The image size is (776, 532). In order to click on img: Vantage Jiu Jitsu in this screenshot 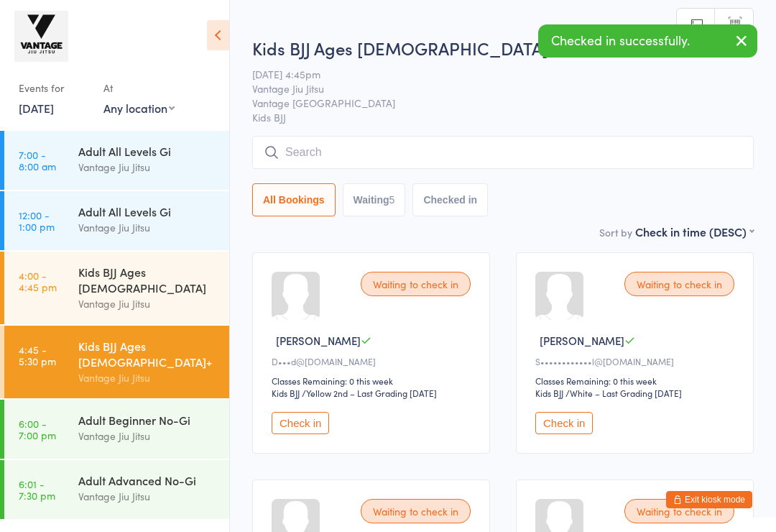, I will do `click(41, 36)`.